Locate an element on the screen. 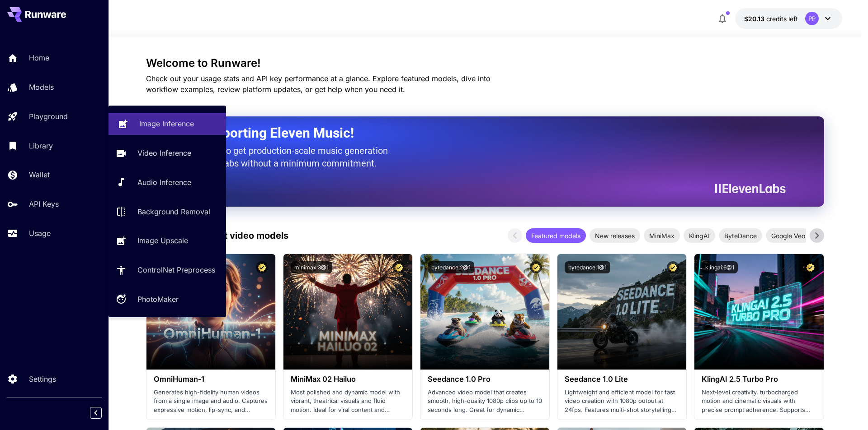  p: Models is located at coordinates (41, 87).